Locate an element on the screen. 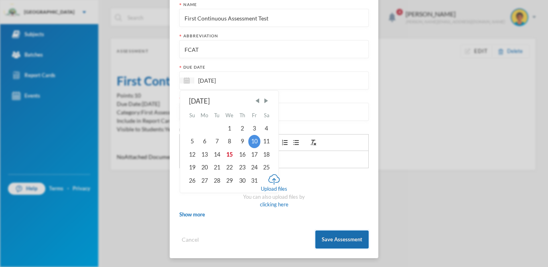 This screenshot has width=548, height=267. div: Thu Oct 30 2025 is located at coordinates (242, 180).